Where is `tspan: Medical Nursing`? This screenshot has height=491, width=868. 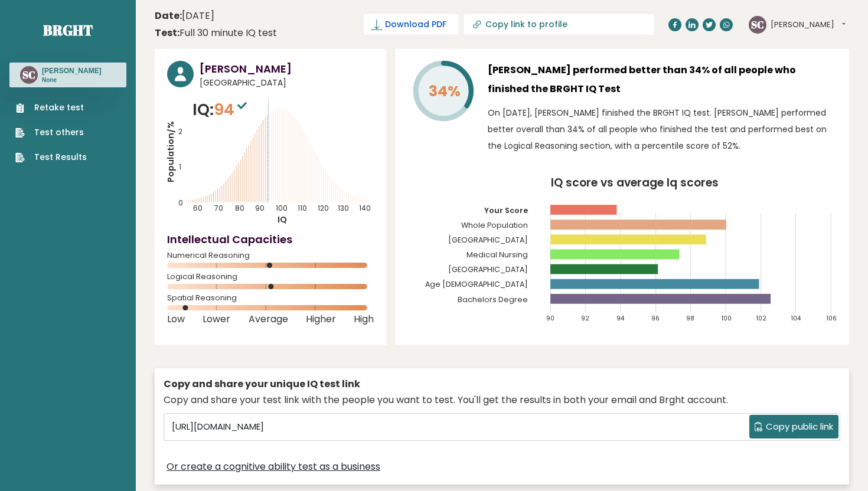
tspan: Medical Nursing is located at coordinates (498, 255).